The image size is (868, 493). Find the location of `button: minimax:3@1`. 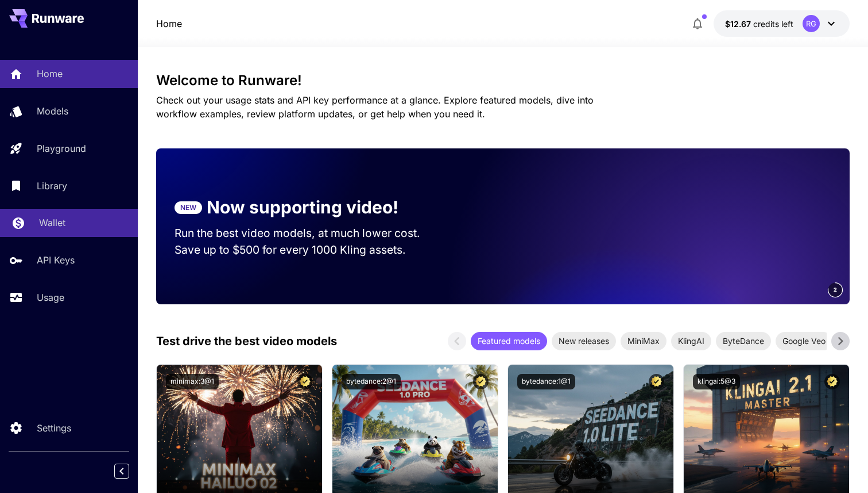

button: minimax:3@1 is located at coordinates (193, 381).